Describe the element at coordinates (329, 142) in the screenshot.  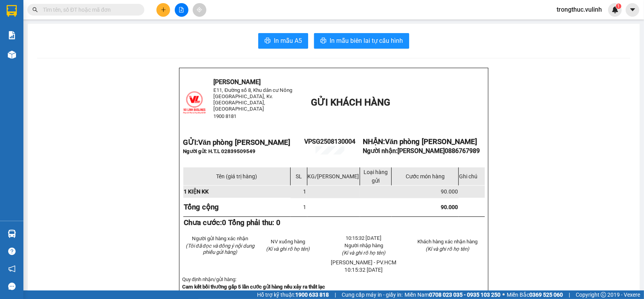
I see `span: VPSG2508130004` at that location.